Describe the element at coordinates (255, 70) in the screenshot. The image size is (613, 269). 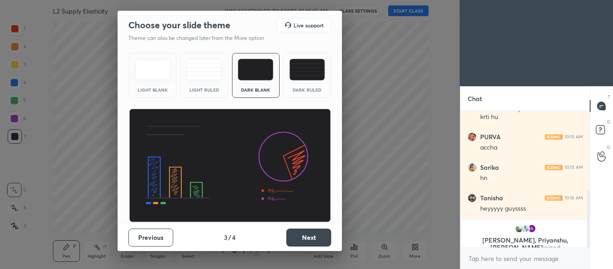
I see `img: darkTheme.f0cc69e5.svg` at that location.